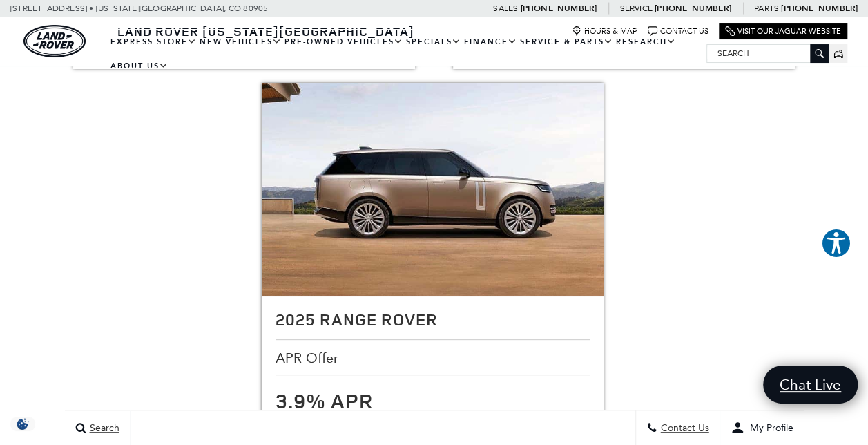  Describe the element at coordinates (836, 245) in the screenshot. I see `aside: Accessibility Help Desk` at that location.